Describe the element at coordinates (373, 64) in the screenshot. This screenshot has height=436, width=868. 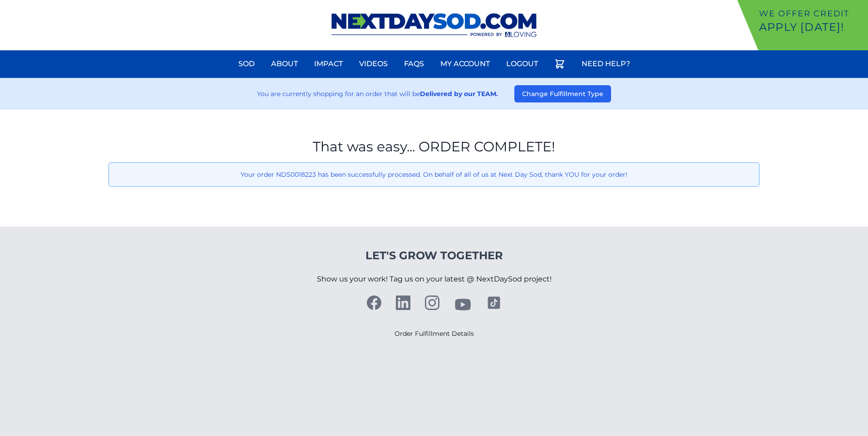
I see `a: Videos` at that location.